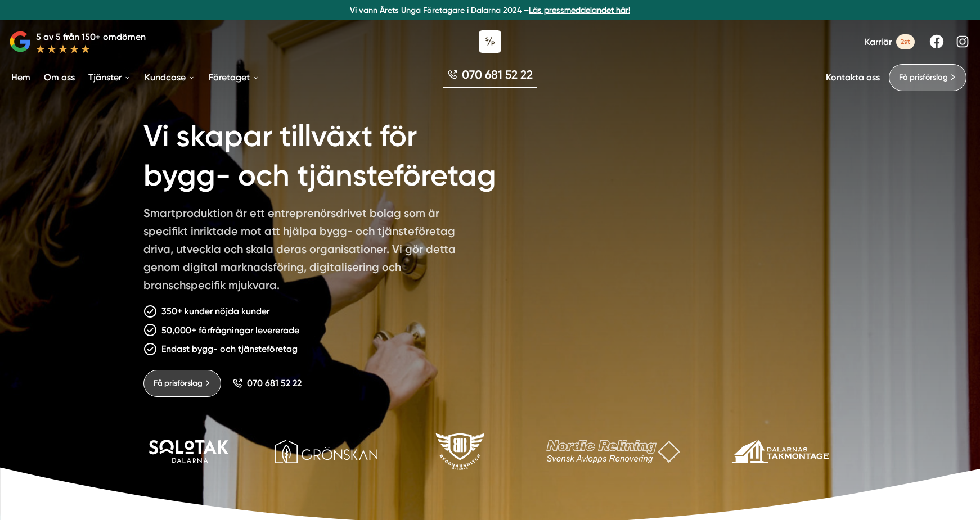 The width and height of the screenshot is (980, 520). What do you see at coordinates (306, 251) in the screenshot?
I see `p: Smartproduktion är ett entreprenörsdrivet bolag som är specifikt inriktade mot att hjälpa bygg- o...` at bounding box center [306, 251].